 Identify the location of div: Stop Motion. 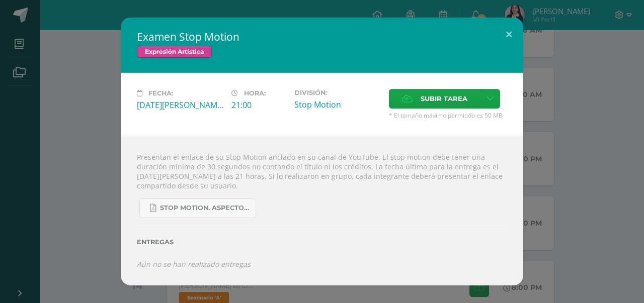
(338, 104).